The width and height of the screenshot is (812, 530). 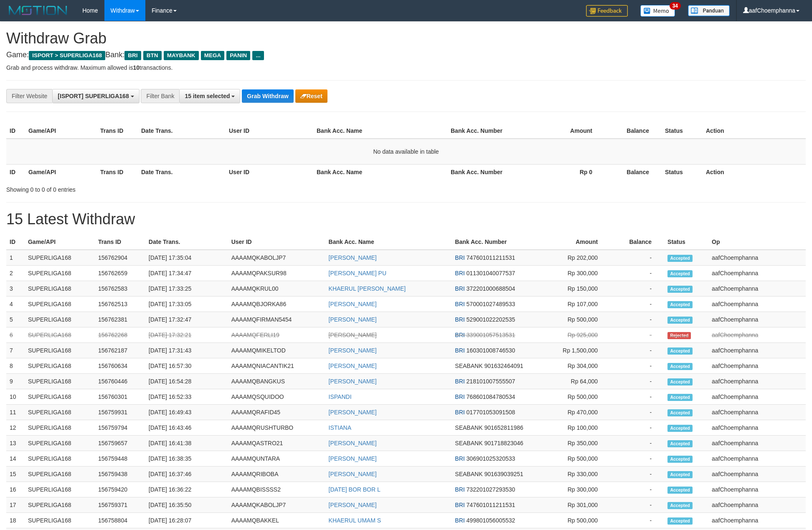 I want to click on span: MEGA, so click(x=212, y=56).